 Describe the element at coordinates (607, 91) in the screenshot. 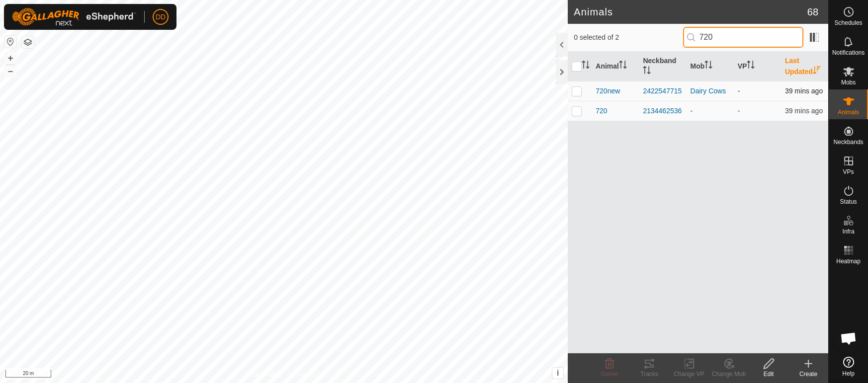

I see `span: 720new` at that location.